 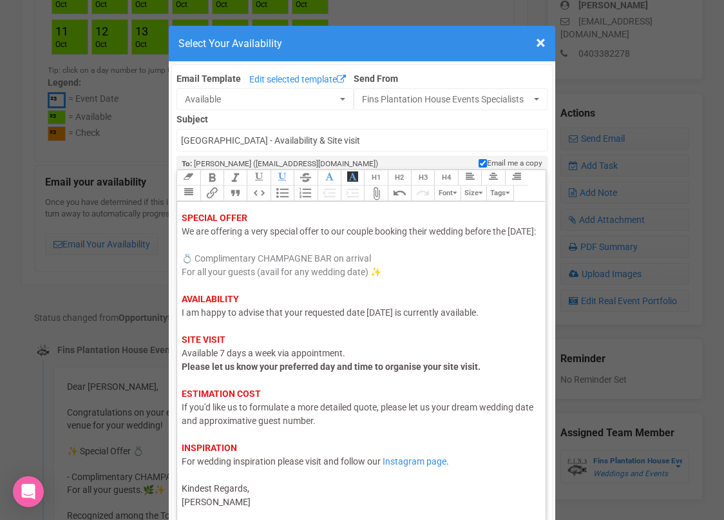 I want to click on button: Increase Level, so click(x=352, y=193).